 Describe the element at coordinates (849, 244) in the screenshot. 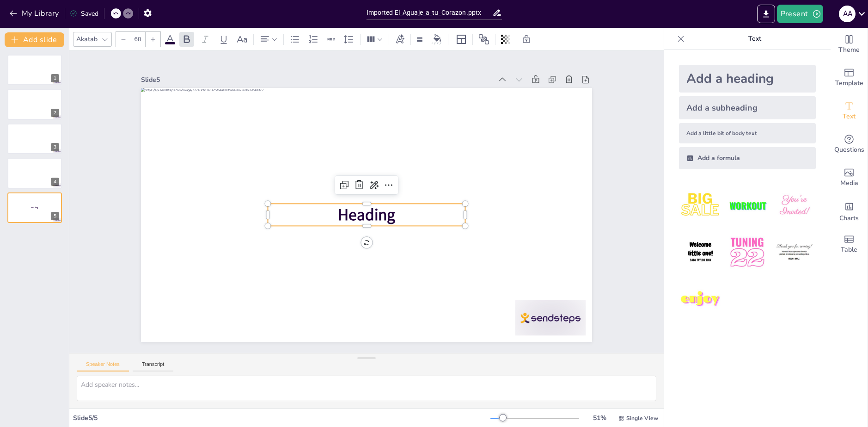

I see `div: Add a table` at that location.